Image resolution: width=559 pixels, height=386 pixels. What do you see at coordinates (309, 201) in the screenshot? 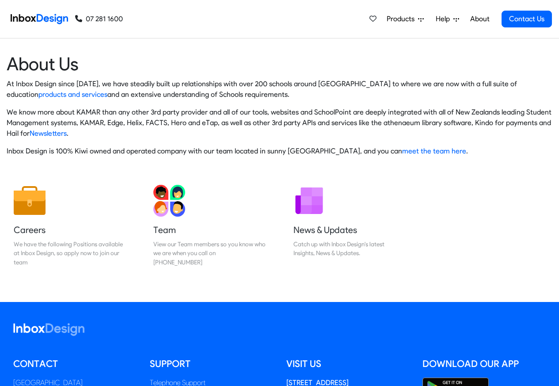
I see `img: 2022_01_12_icon_newsletter.svg` at bounding box center [309, 201].